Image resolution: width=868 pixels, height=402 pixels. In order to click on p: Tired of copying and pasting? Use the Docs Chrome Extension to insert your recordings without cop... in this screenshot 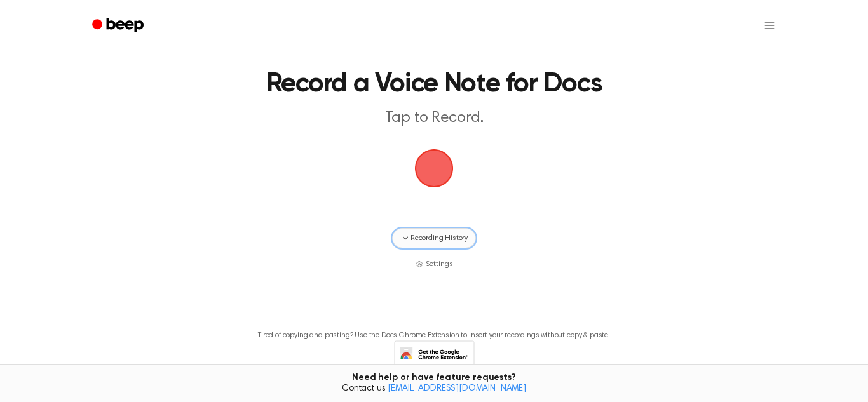, I will do `click(434, 335)`.